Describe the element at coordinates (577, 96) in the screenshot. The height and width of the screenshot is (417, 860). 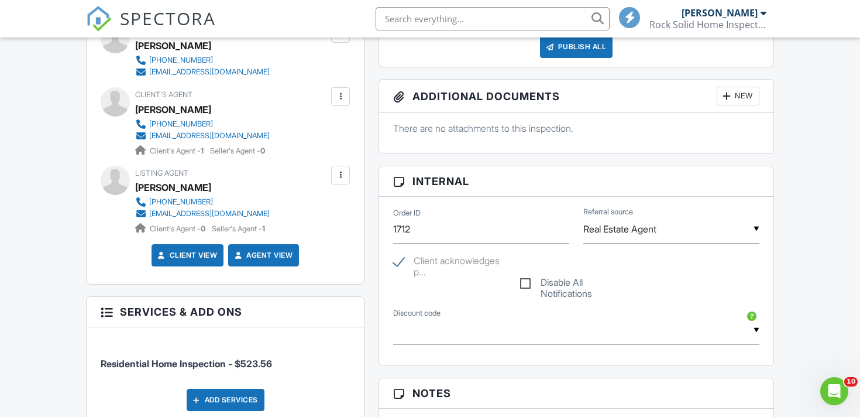
I see `h3: Additional Documents` at that location.